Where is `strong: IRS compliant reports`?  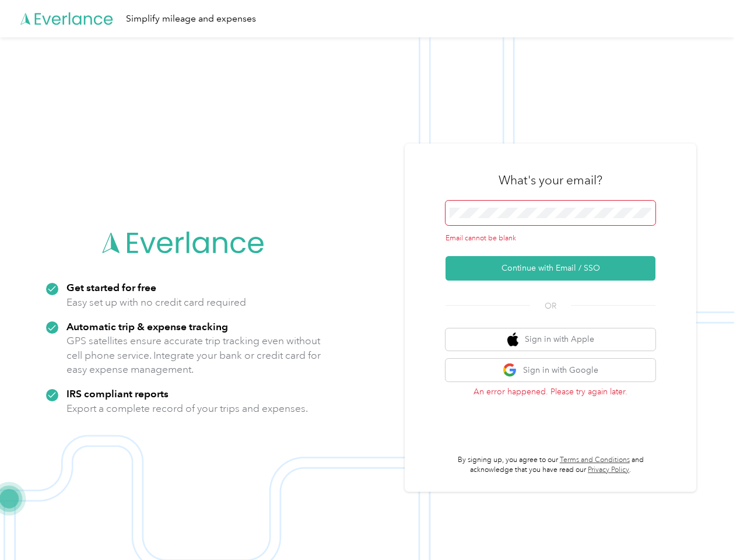 strong: IRS compliant reports is located at coordinates (118, 394).